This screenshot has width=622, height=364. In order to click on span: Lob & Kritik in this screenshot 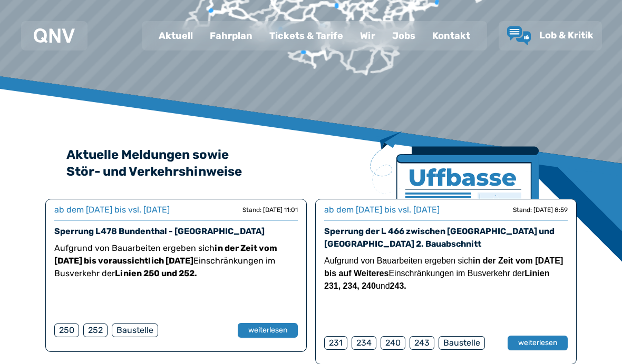, I will do `click(566, 35)`.